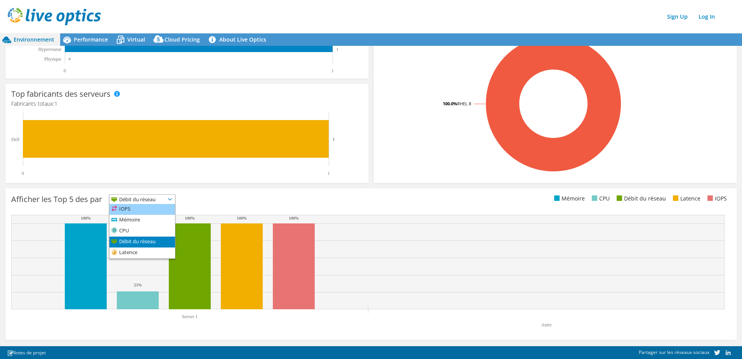 Image resolution: width=742 pixels, height=359 pixels. I want to click on span: Performance, so click(91, 39).